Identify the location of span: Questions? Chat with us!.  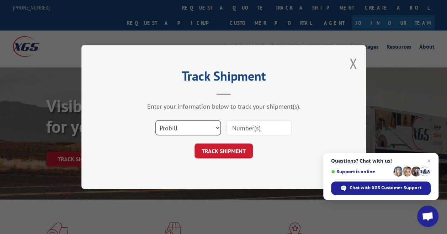
(381, 161).